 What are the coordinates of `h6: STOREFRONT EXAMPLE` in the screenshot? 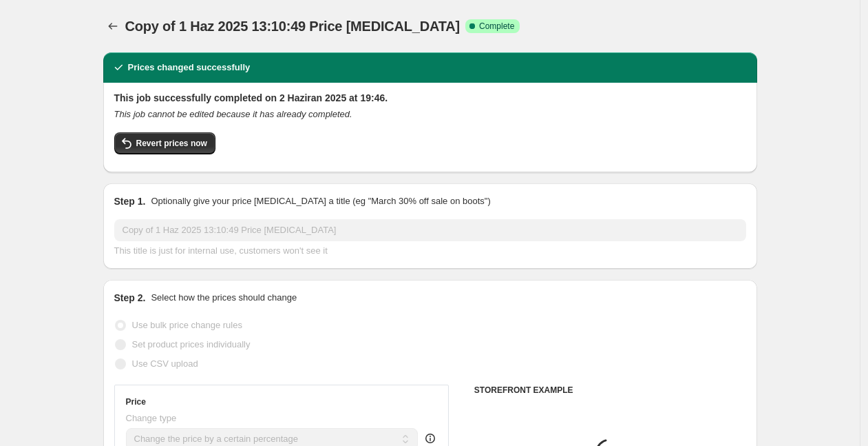 It's located at (610, 390).